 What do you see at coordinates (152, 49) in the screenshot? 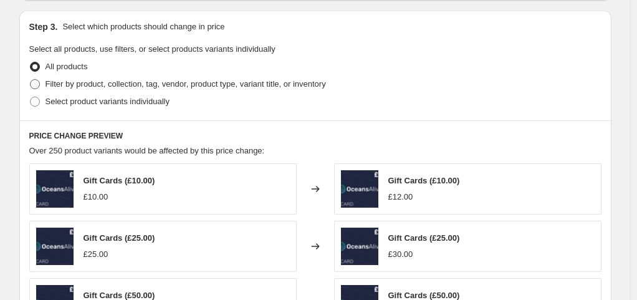
I see `span: Select all products, use filters, or select products variants individually` at bounding box center [152, 49].